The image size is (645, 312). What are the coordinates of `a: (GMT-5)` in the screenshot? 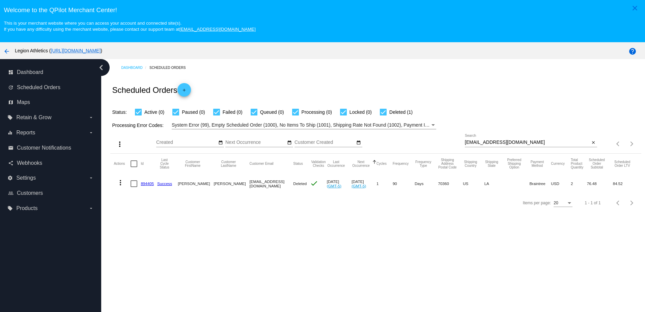 It's located at (359, 186).